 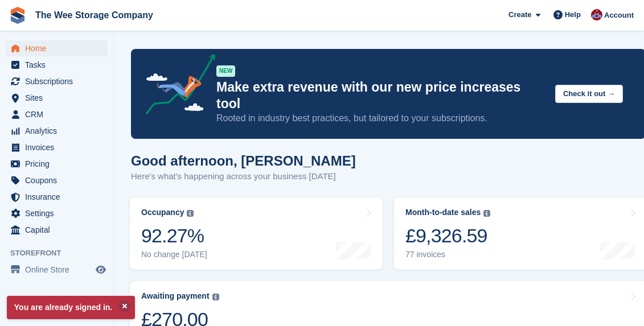 What do you see at coordinates (59, 197) in the screenshot?
I see `span: Insurance` at bounding box center [59, 197].